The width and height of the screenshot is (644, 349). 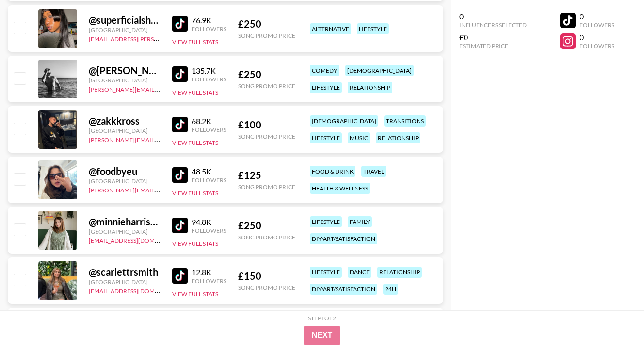 What do you see at coordinates (359, 137) in the screenshot?
I see `div: music` at bounding box center [359, 137].